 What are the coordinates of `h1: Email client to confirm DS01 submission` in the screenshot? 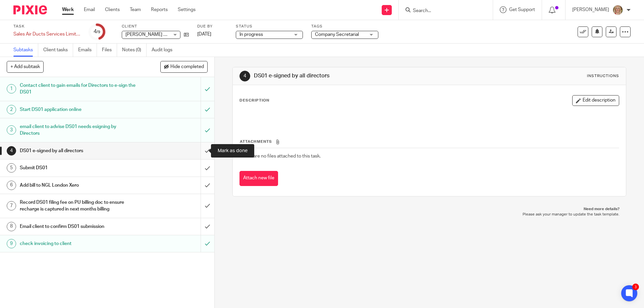 It's located at (78, 227).